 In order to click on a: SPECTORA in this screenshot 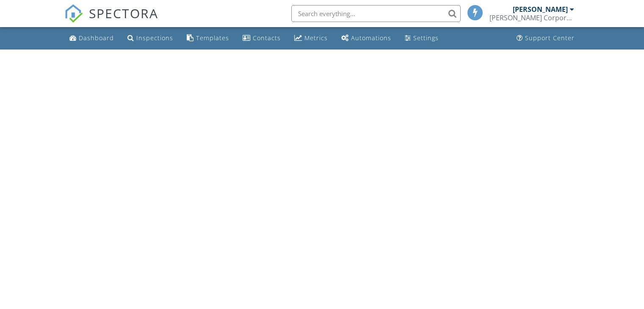, I will do `click(111, 20)`.